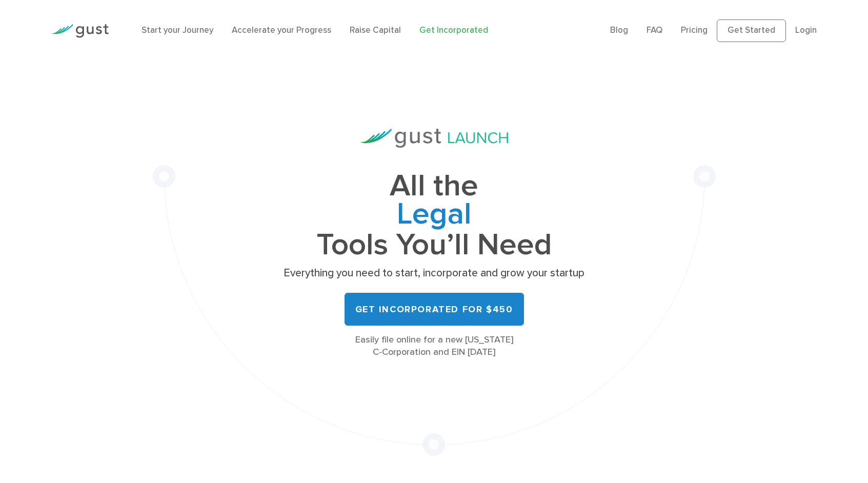 The width and height of the screenshot is (868, 483). I want to click on a: Get Incorporated for $450, so click(434, 309).